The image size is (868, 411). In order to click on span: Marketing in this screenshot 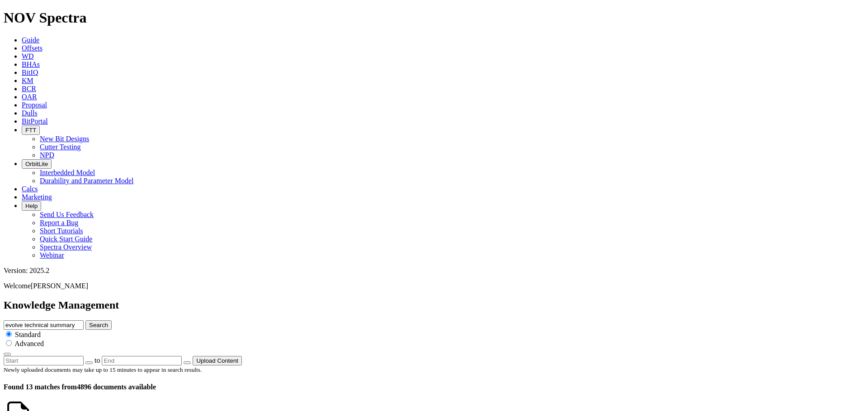, I will do `click(36, 197)`.